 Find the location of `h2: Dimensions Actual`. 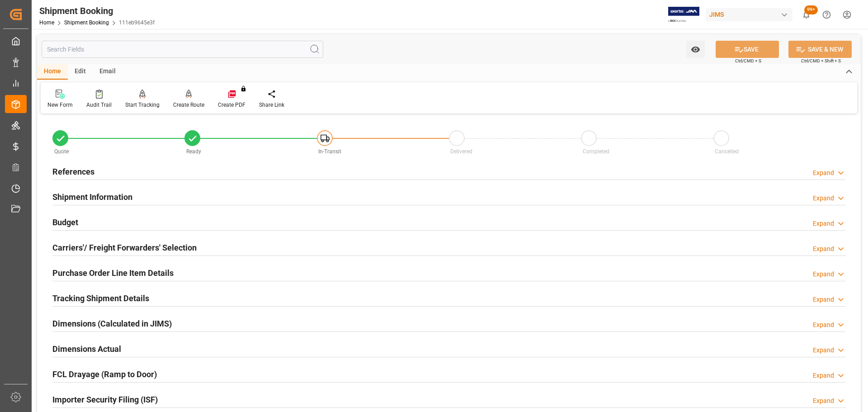

h2: Dimensions Actual is located at coordinates (87, 349).